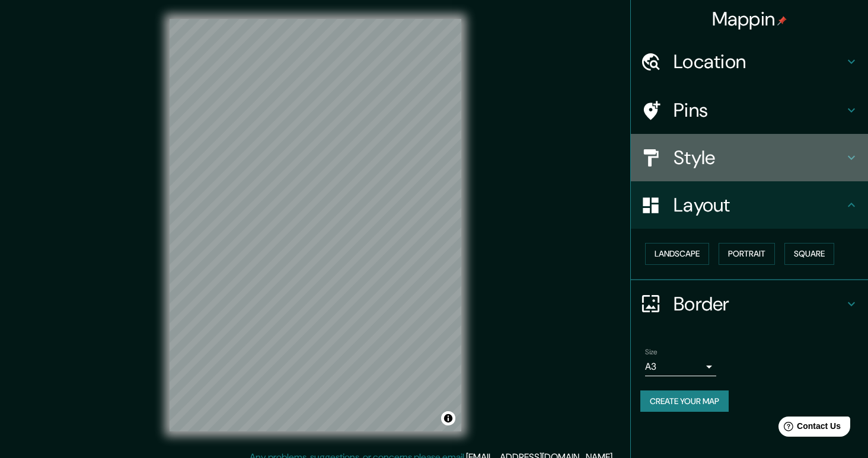  I want to click on button: Landscape, so click(677, 254).